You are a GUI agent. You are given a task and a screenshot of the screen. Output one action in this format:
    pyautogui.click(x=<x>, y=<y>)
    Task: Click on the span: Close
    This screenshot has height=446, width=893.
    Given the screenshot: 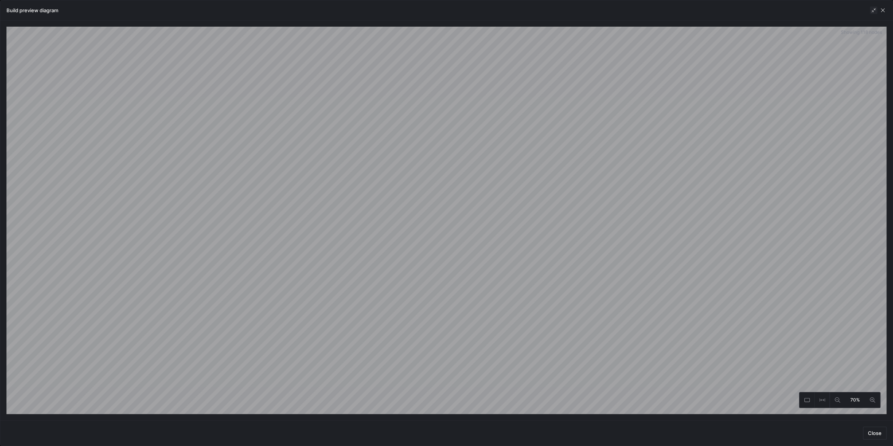 What is the action you would take?
    pyautogui.click(x=874, y=433)
    